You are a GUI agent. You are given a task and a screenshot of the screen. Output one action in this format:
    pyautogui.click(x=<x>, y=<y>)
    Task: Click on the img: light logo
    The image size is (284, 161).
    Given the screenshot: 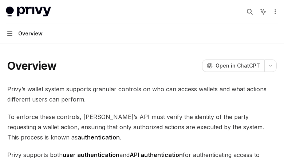 What is the action you would take?
    pyautogui.click(x=28, y=12)
    